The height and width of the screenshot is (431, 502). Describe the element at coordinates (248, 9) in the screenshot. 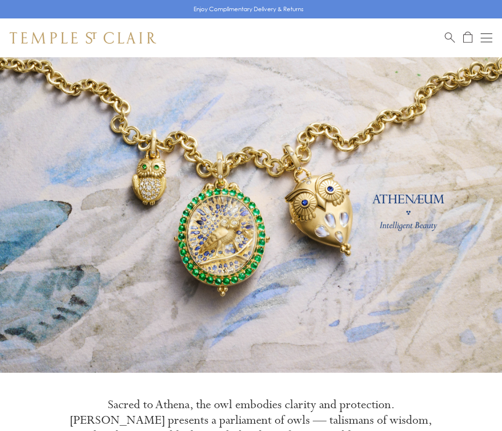

I see `p: Enjoy Complimentary Delivery & Returns` at that location.